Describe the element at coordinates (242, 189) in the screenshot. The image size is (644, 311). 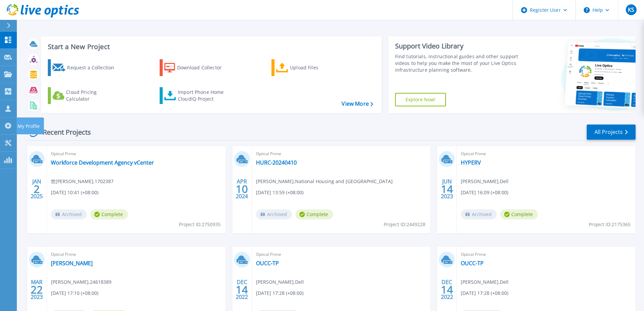
I see `span: 10` at that location.